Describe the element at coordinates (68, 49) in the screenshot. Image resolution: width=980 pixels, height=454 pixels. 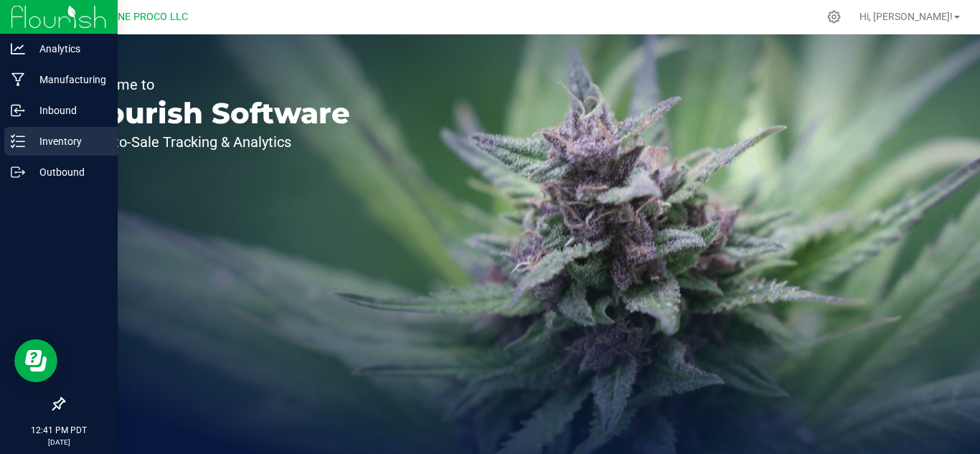
I see `p: Analytics` at that location.